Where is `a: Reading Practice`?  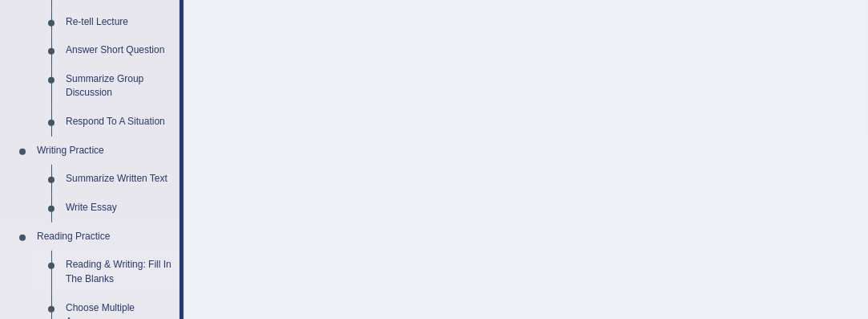
a: Reading Practice is located at coordinates (104, 237).